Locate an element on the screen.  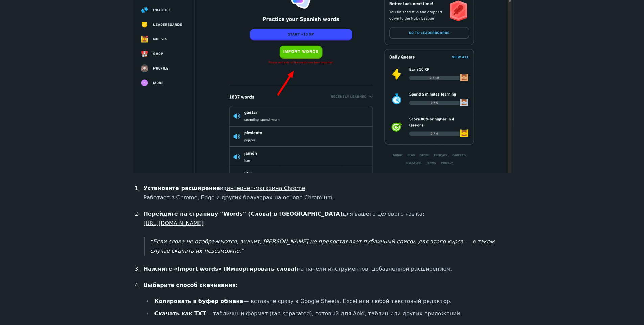
strong: Выберите способ скачивания: is located at coordinates (190, 285).